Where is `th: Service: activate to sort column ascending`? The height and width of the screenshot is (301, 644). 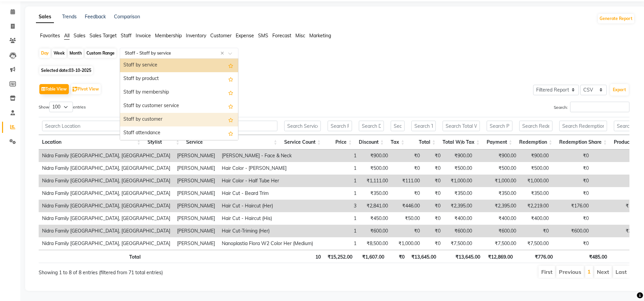 th: Service: activate to sort column ascending is located at coordinates (232, 142).